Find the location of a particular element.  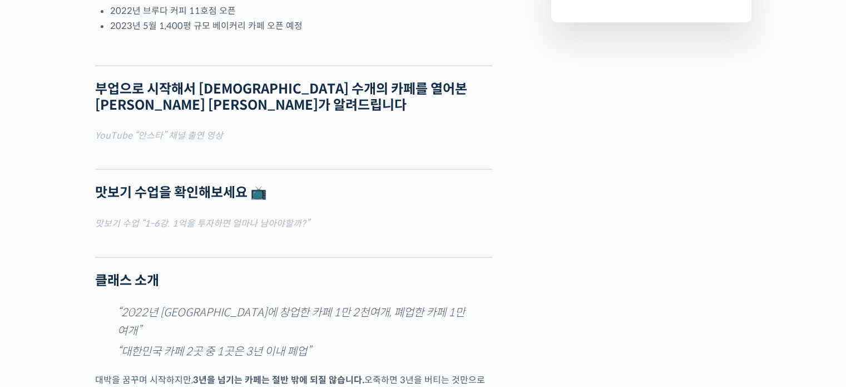

li: 2023년 5월 1,400평 규모 베이커리 카페 오픈 예정 is located at coordinates (301, 26).